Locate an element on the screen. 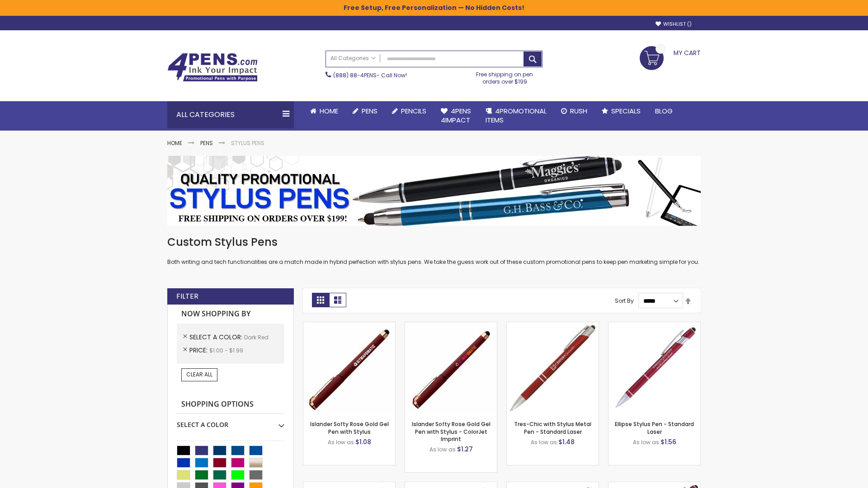 The height and width of the screenshot is (488, 868). a: Clear All is located at coordinates (199, 375).